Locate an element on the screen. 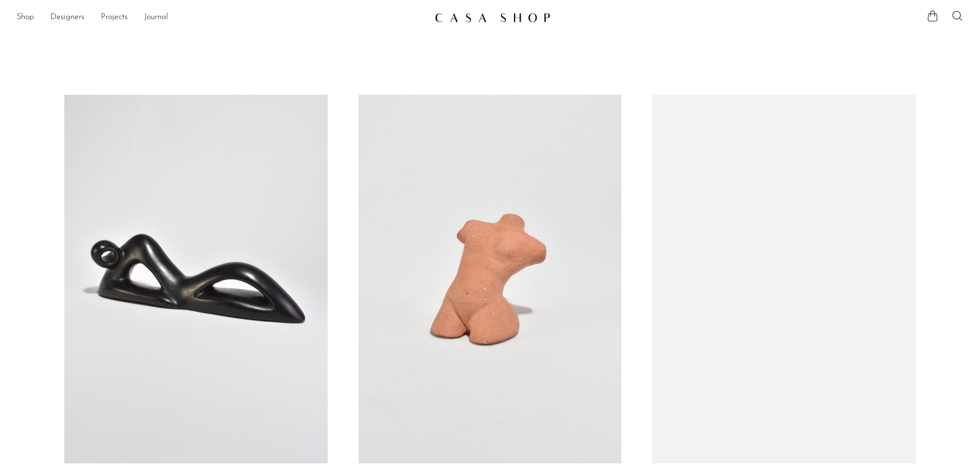 This screenshot has width=980, height=469. a: Projects is located at coordinates (114, 17).